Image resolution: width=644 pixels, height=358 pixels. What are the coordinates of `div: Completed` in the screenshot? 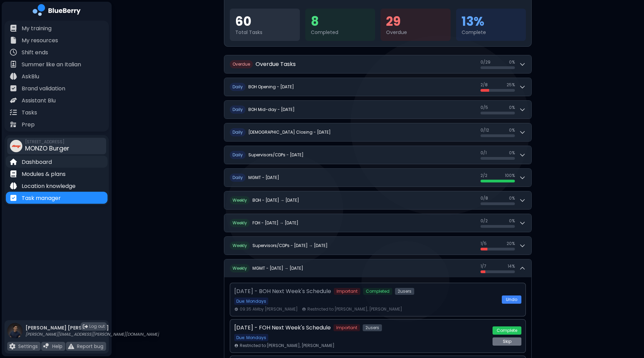 It's located at (340, 32).